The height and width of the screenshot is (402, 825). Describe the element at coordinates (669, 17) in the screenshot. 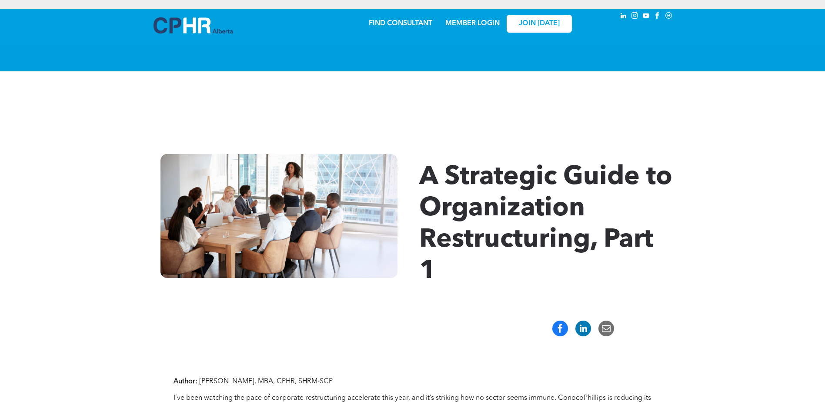

I see `a: Social network` at that location.